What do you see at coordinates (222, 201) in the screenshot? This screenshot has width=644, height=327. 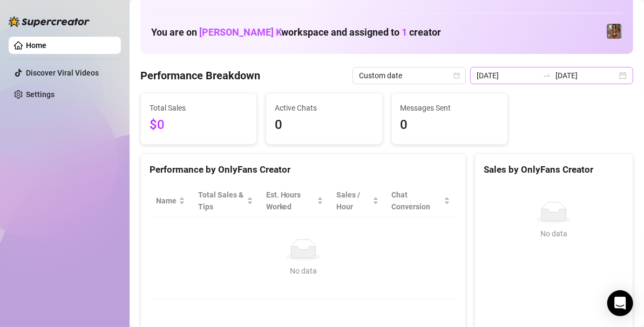 I see `span: Total Sales & Tips` at bounding box center [222, 201].